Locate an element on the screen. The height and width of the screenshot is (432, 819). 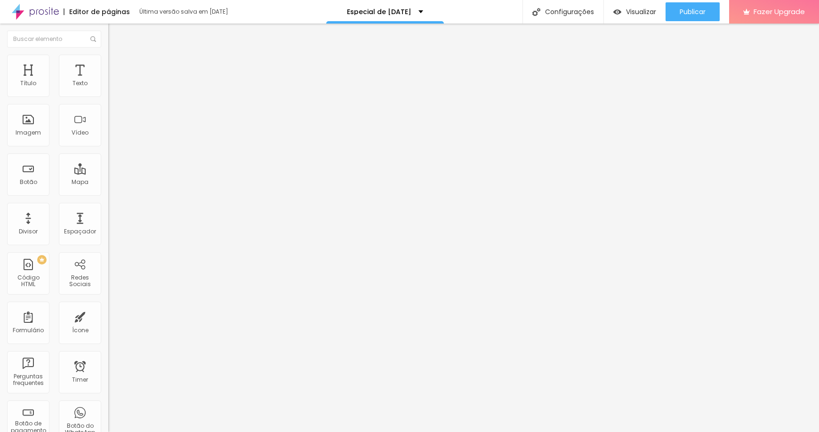
button: Publicar is located at coordinates (693, 12).